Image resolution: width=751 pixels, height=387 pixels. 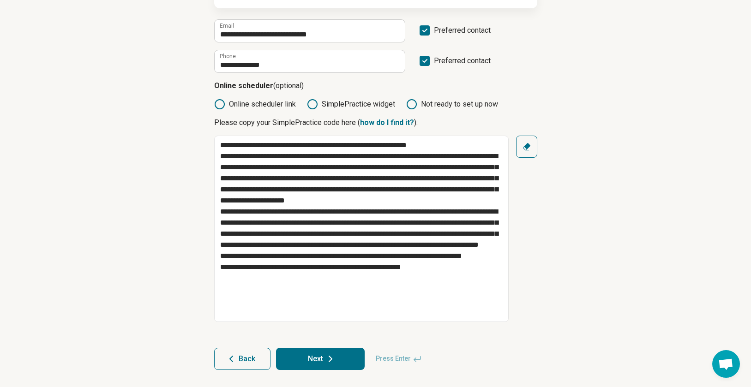 I want to click on span: (optional), so click(x=289, y=85).